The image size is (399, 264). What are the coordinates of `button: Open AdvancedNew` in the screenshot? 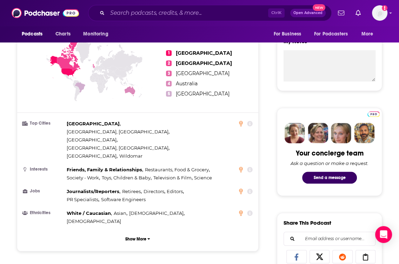 It's located at (308, 13).